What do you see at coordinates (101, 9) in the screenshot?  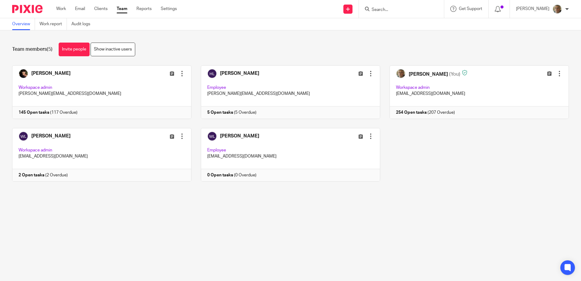 I see `a: Clients` at bounding box center [101, 9].